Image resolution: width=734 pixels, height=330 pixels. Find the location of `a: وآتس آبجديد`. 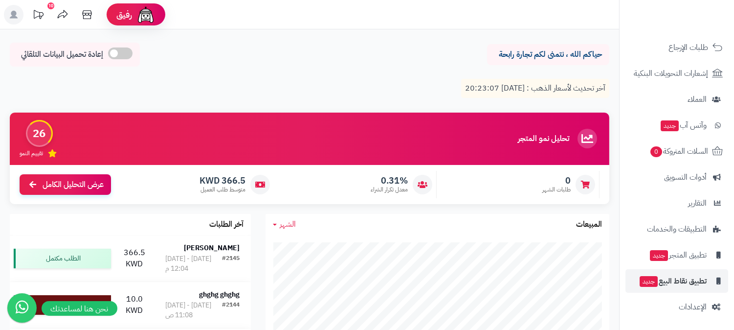

a: وآتس آبجديد is located at coordinates (677, 125).